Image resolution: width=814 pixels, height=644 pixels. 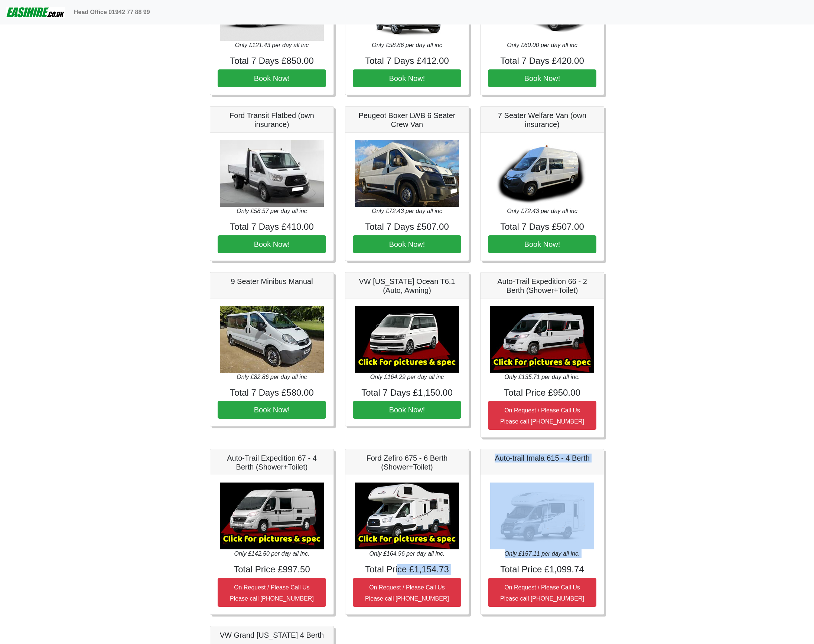 What do you see at coordinates (542, 61) in the screenshot?
I see `h4: Total 7 Days £420.00` at bounding box center [542, 61].